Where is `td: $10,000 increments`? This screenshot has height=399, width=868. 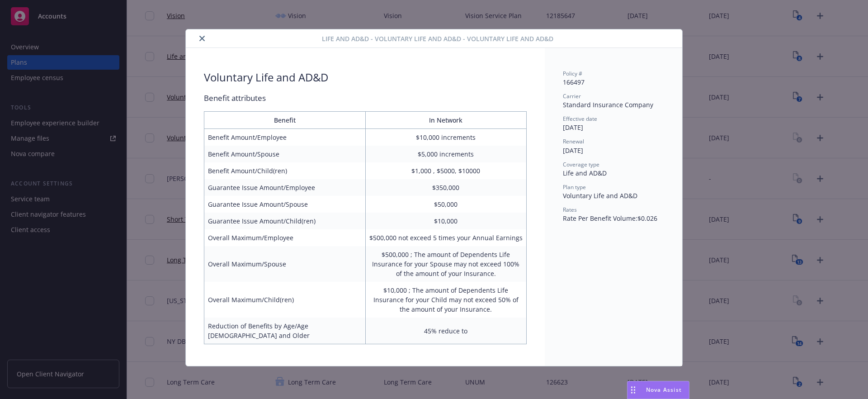 td: $10,000 increments is located at coordinates (446, 138).